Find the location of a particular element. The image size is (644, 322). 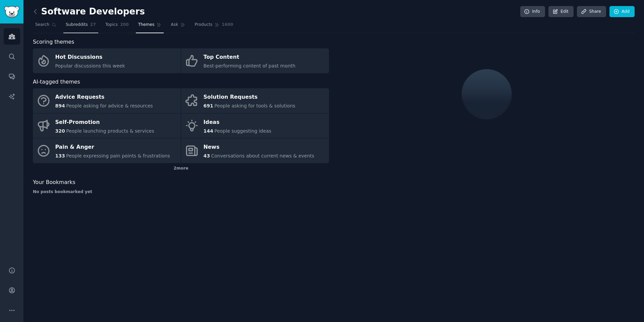

span: Topics is located at coordinates (111, 25).